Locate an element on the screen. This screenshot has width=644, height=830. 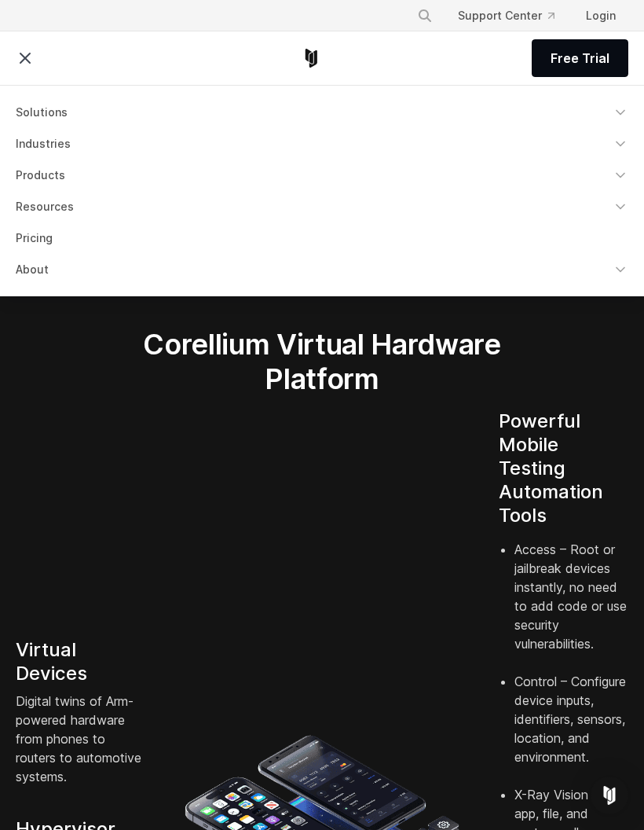
a: Solutions is located at coordinates (322, 112).